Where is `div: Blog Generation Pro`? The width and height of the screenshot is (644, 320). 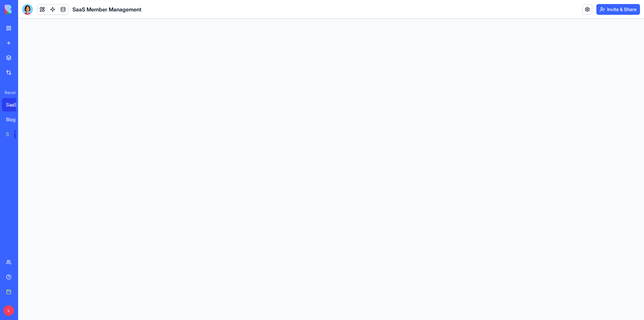 div: Blog Generation Pro is located at coordinates (15, 120).